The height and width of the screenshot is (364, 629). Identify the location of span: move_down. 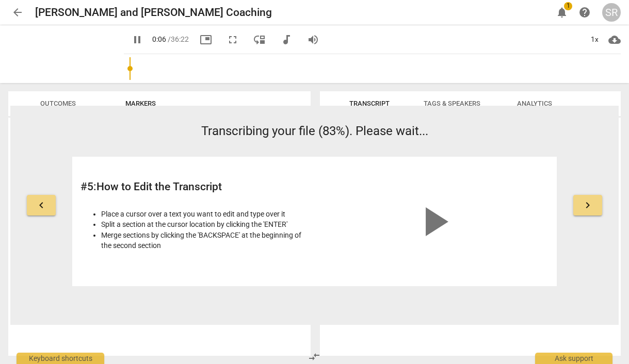
(259, 39).